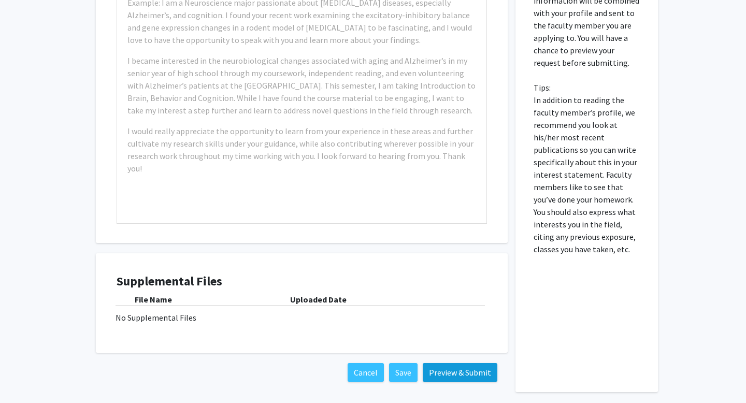  Describe the element at coordinates (403, 372) in the screenshot. I see `button: Save` at that location.